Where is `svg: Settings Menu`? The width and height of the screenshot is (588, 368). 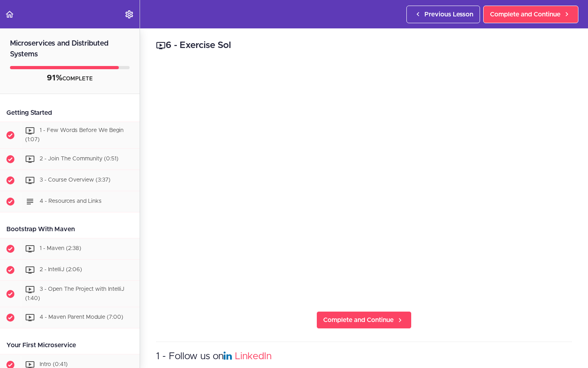
svg: Settings Menu is located at coordinates (130, 15).